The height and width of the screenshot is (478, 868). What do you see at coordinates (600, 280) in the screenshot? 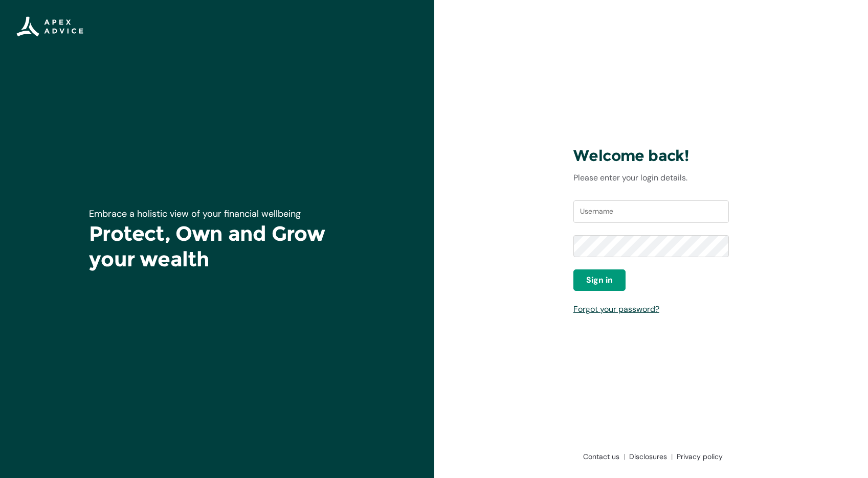
I see `span: Sign in` at bounding box center [600, 280].